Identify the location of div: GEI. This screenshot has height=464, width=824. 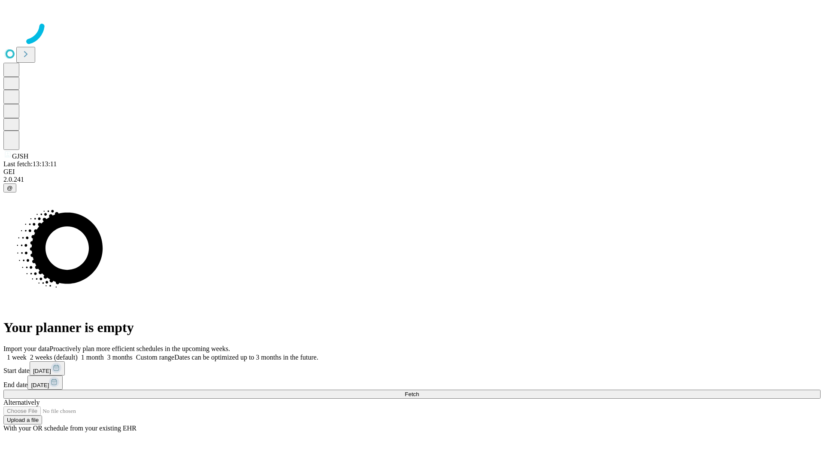
(412, 172).